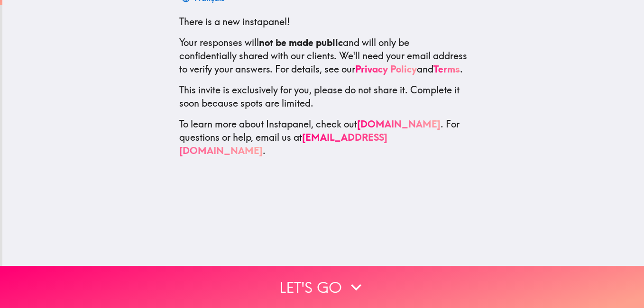  What do you see at coordinates (300, 42) in the screenshot?
I see `b: not be made public` at bounding box center [300, 42].